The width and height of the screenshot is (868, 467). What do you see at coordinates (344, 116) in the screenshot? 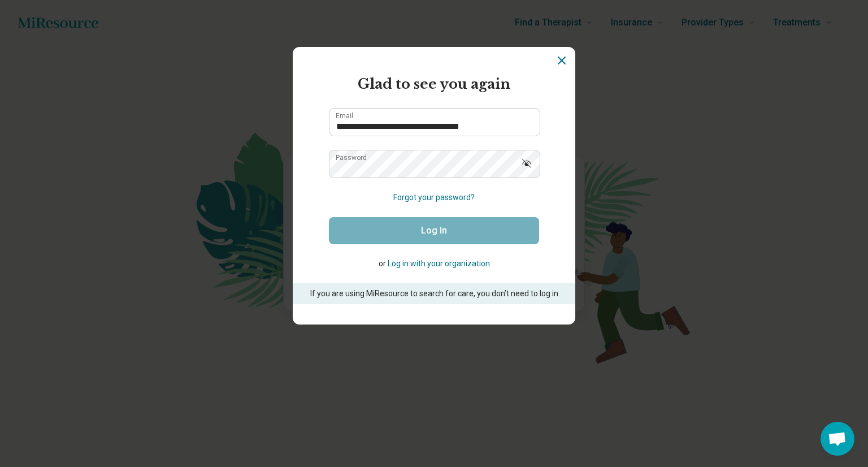
I see `label: Email` at bounding box center [344, 116].